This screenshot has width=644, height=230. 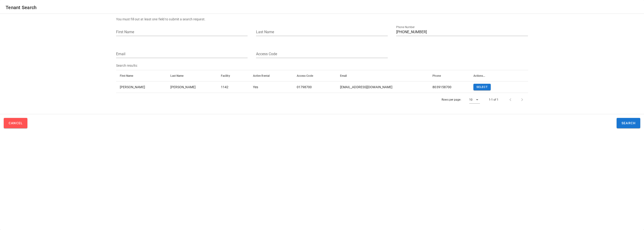 What do you see at coordinates (305, 76) in the screenshot?
I see `span: Access Code` at bounding box center [305, 76].